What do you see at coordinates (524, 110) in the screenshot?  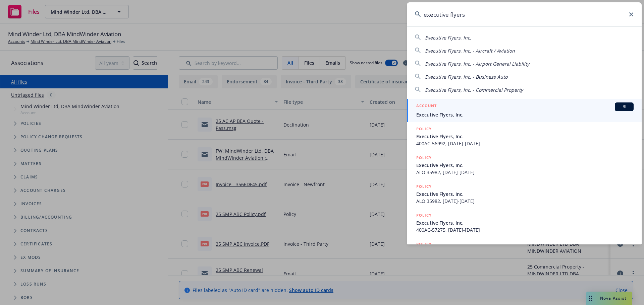 I see `a: ACCOUNTBIExecutive Flyers, Inc.` at bounding box center [524, 110].